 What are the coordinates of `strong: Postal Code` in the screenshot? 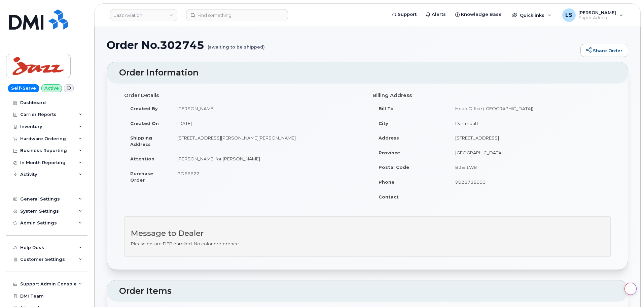 It's located at (393, 167).